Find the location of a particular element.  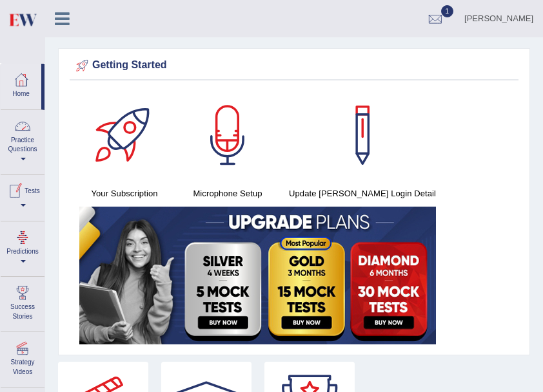

h4: Microphone Setup is located at coordinates (227, 193).